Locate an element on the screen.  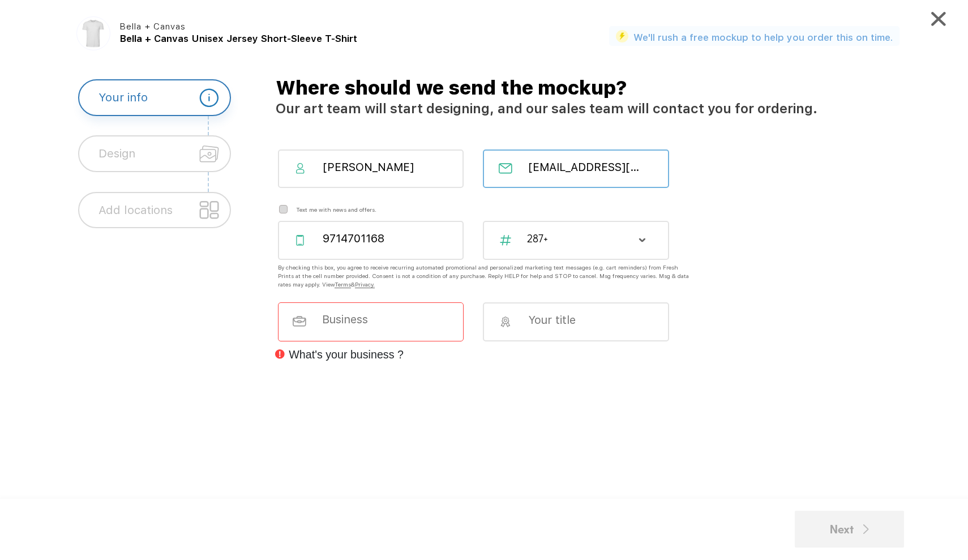
div: Design is located at coordinates (117, 153).